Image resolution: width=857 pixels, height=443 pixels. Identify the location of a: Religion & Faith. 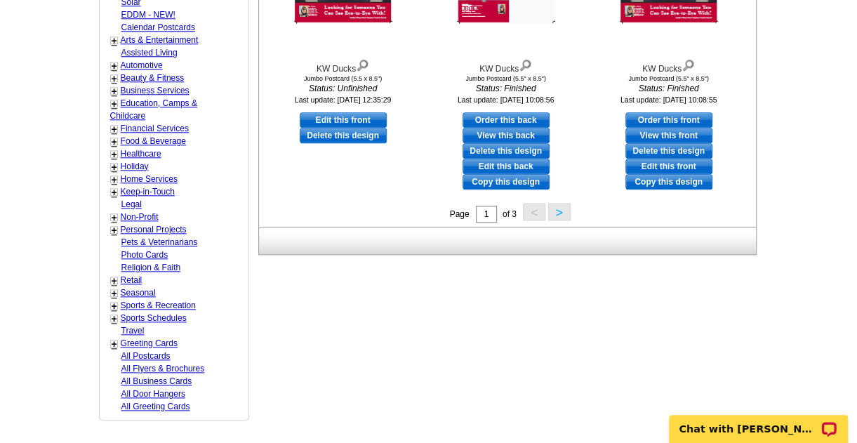
(151, 267).